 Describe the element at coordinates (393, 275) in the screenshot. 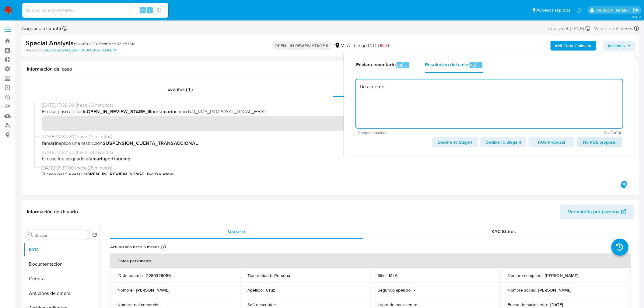

I see `p: MLA` at that location.